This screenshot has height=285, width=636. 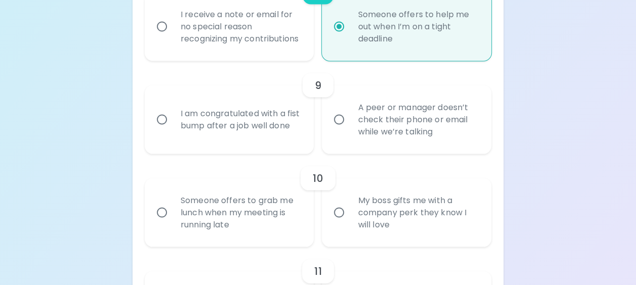 What do you see at coordinates (318, 271) in the screenshot?
I see `h6: 11` at bounding box center [318, 271].